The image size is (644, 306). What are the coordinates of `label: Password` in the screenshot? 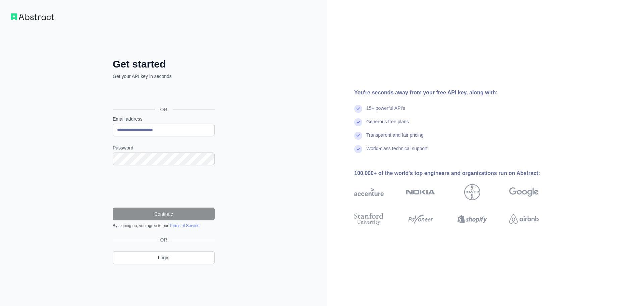 It's located at (164, 148).